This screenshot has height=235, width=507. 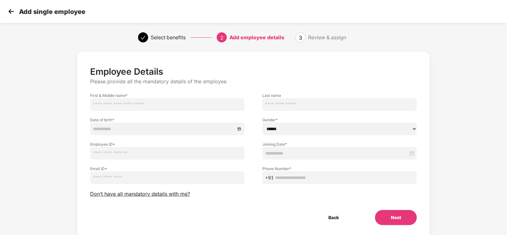 I want to click on span: +91, so click(x=269, y=178).